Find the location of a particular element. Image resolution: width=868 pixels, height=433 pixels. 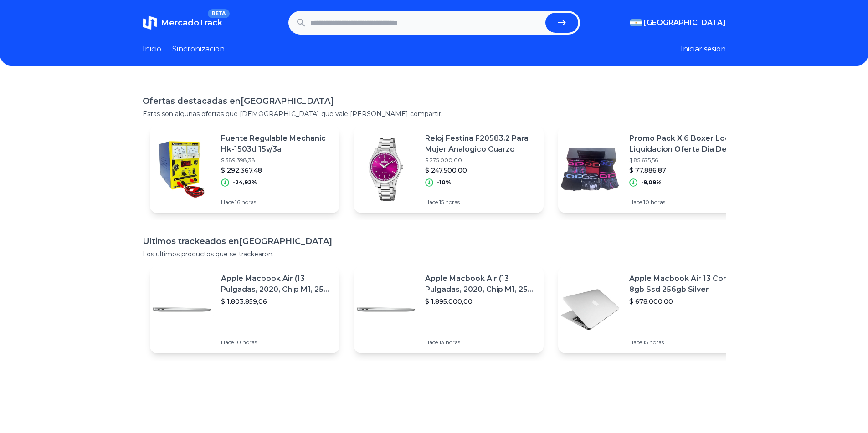

img: MercadoTrack is located at coordinates (150, 23).